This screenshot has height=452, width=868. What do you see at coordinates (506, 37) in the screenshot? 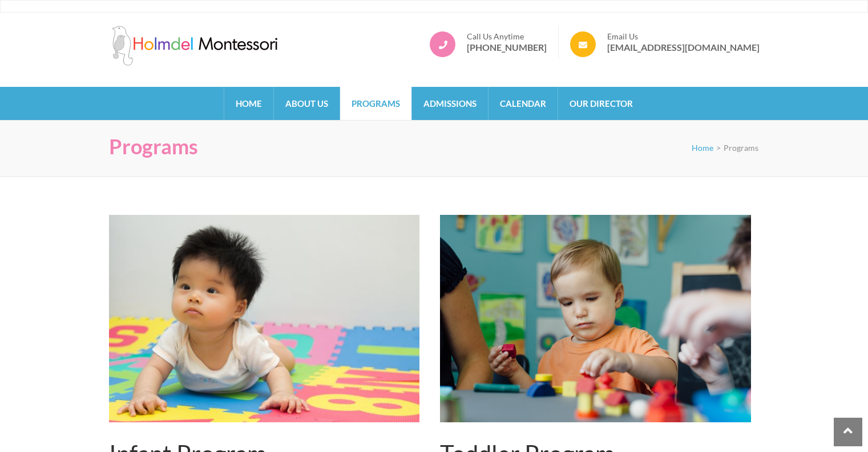
I see `span: Call Us Anytime` at bounding box center [506, 37].